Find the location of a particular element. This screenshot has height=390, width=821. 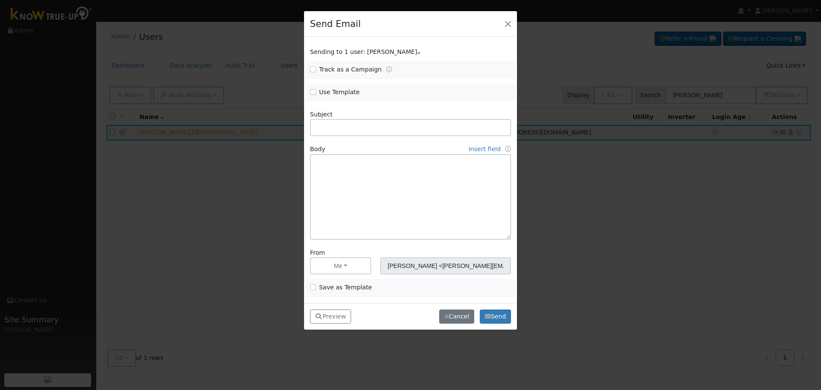

label: Save as Template is located at coordinates (346, 287).